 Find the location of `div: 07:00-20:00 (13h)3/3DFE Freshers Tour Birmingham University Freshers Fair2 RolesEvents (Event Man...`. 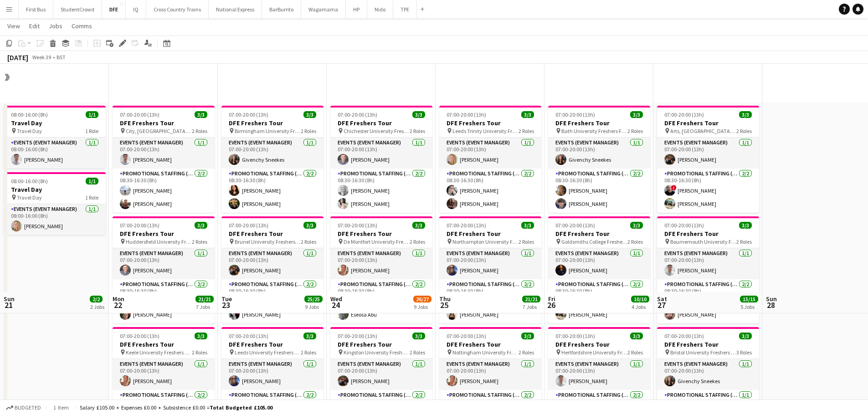

div: 07:00-20:00 (13h)3/3DFE Freshers Tour Birmingham University Freshers Fair2 RolesEvents (Event Man... is located at coordinates (272, 159).